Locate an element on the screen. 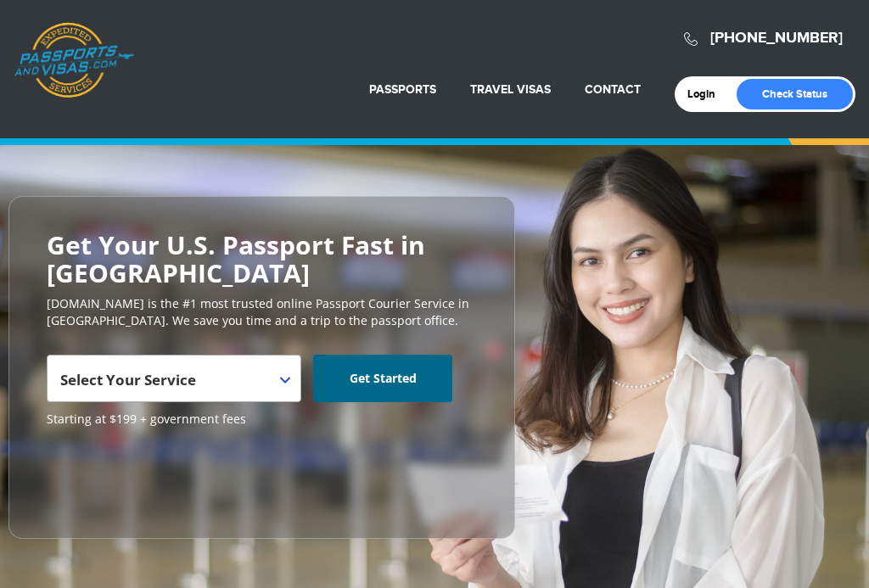  a: Contact is located at coordinates (612, 89).